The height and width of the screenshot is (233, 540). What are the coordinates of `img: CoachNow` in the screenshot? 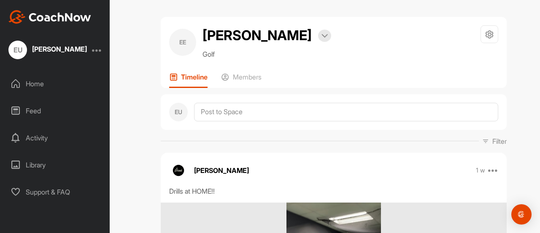 It's located at (50, 17).